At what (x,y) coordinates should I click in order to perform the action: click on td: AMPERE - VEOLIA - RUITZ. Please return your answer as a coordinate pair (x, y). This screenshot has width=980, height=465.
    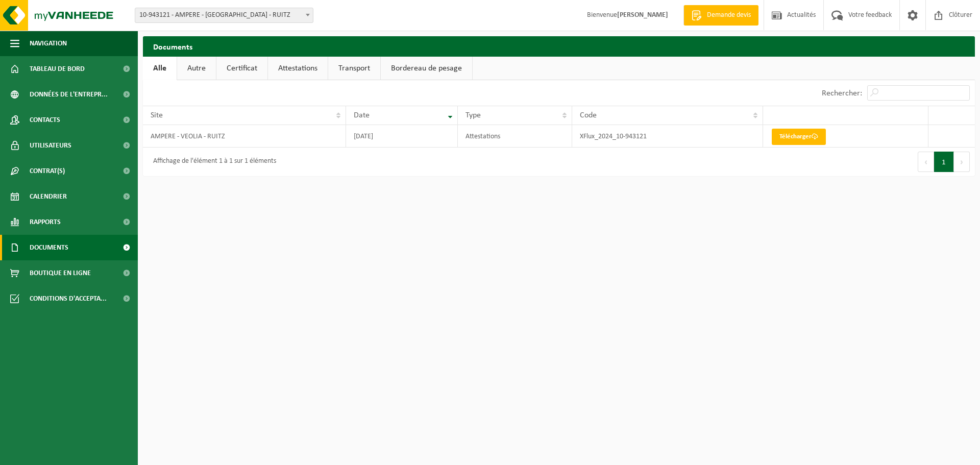
    Looking at the image, I should click on (244, 137).